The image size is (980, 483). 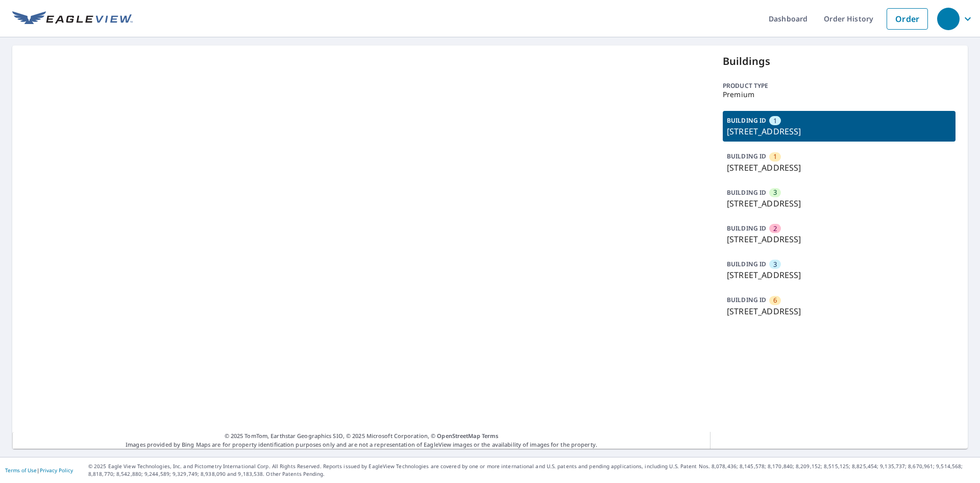 What do you see at coordinates (839, 86) in the screenshot?
I see `p: Product type` at bounding box center [839, 86].